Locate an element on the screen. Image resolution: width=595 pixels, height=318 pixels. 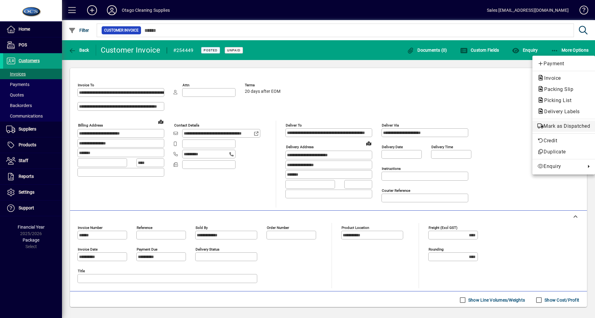
span: Picking List is located at coordinates (556, 100).